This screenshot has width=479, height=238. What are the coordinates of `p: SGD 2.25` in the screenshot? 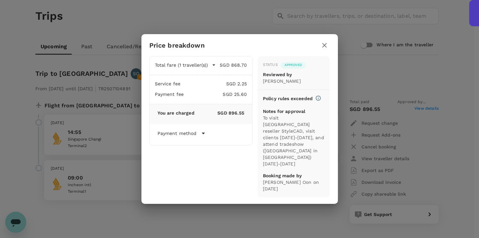 It's located at (214, 84).